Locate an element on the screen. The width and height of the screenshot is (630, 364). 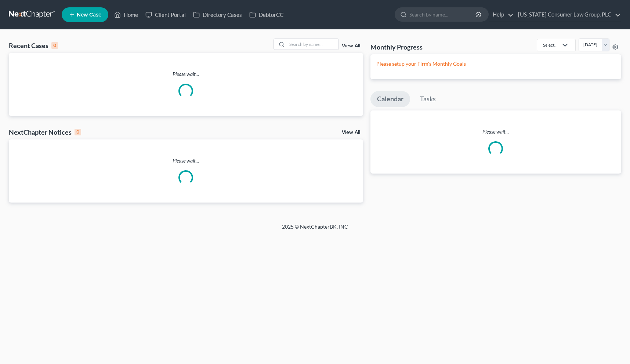
a: Help is located at coordinates (501, 15).